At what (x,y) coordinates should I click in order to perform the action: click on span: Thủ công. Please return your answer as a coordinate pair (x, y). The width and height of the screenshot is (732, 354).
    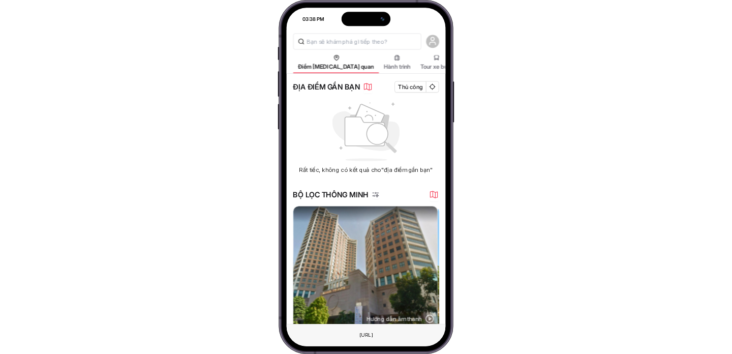
    Looking at the image, I should click on (410, 86).